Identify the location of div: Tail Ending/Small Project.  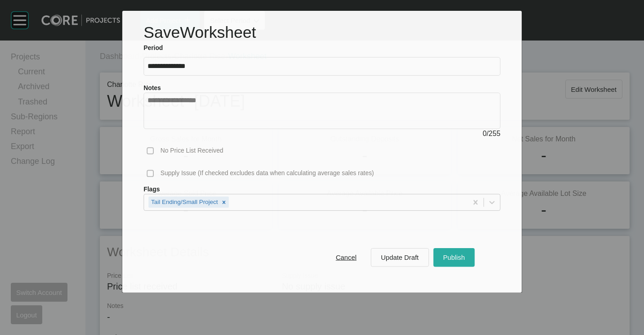
(183, 202).